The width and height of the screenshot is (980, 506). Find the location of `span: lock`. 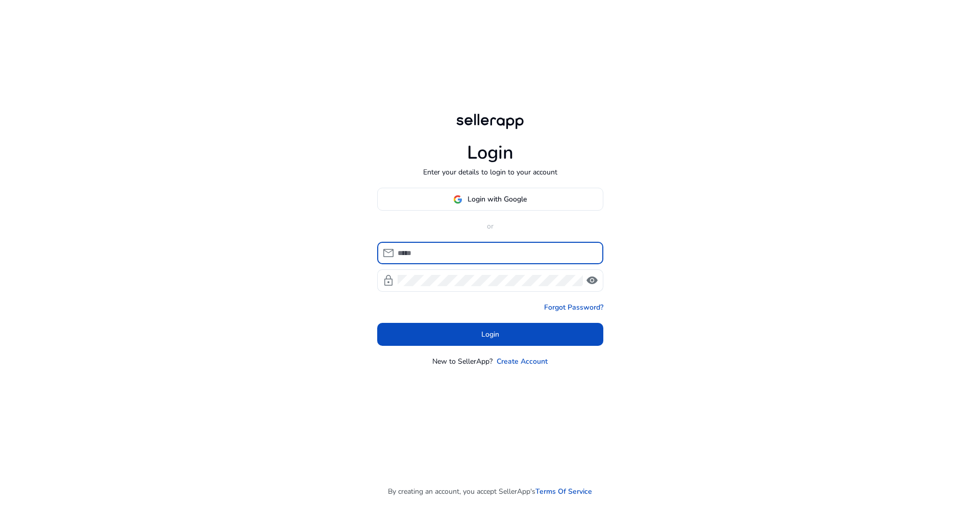

span: lock is located at coordinates (388, 281).